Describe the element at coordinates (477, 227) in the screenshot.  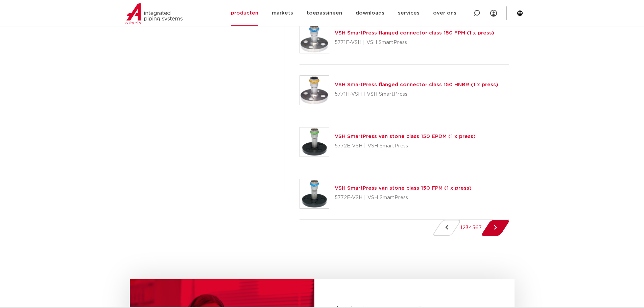
I see `a: Page 6` at that location.